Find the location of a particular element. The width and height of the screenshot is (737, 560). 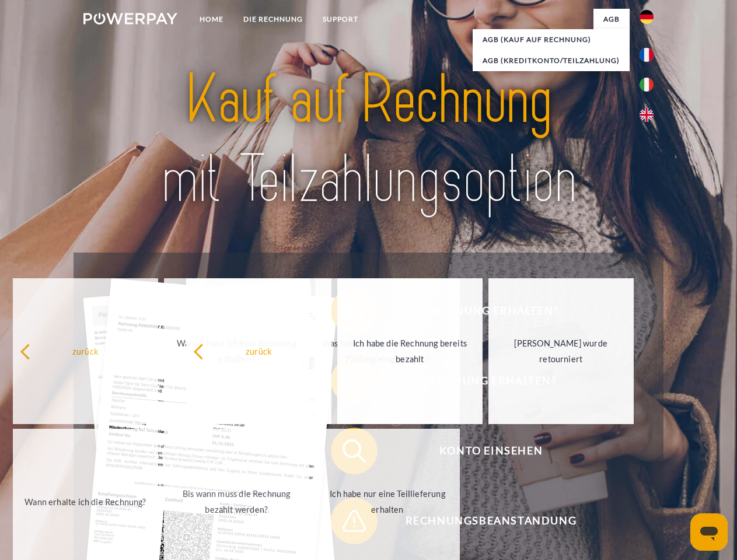

div: Ich habe die Rechnung bereits bezahlt is located at coordinates (410, 351).